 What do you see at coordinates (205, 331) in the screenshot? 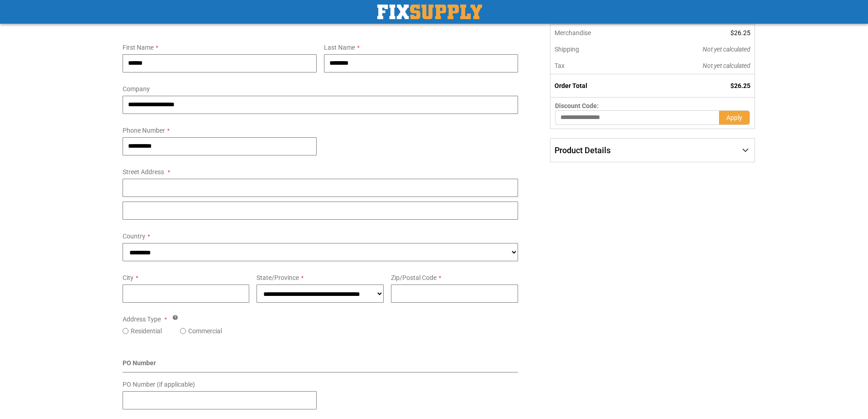
I see `label: Commercial` at bounding box center [205, 331].